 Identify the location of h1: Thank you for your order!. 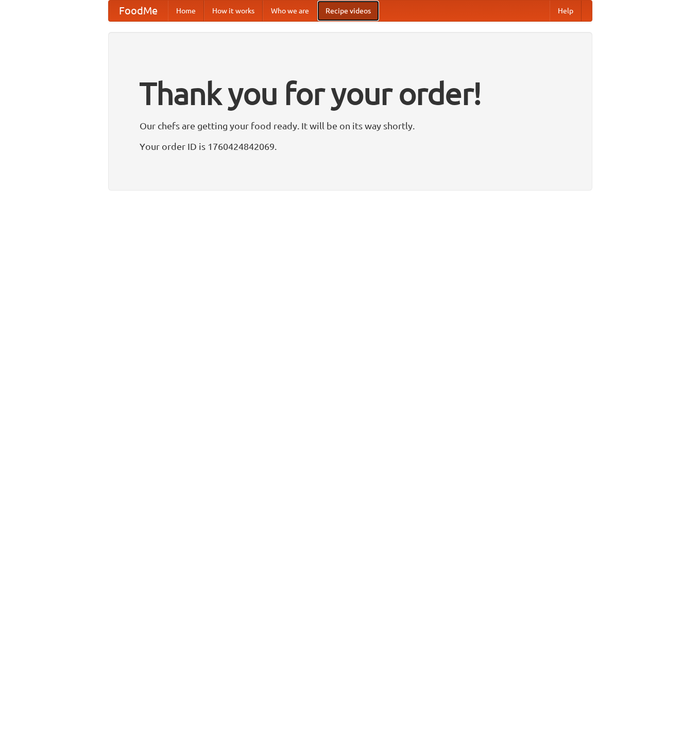
(351, 94).